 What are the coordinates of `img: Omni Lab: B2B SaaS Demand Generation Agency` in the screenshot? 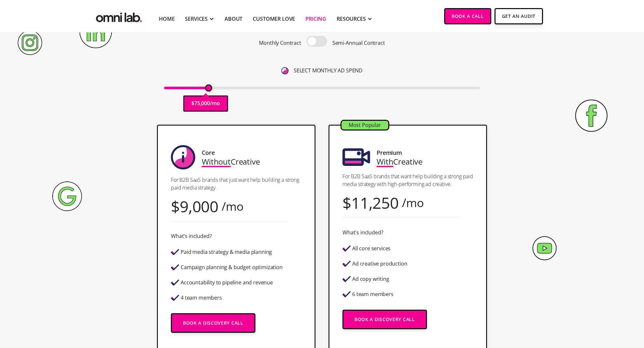 It's located at (119, 16).